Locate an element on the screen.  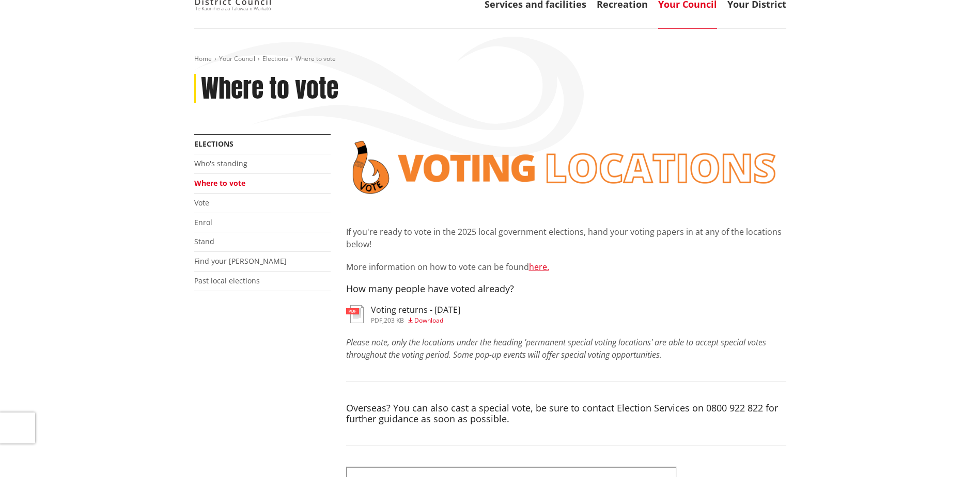
img: document-pdf.svg is located at coordinates (355, 314).